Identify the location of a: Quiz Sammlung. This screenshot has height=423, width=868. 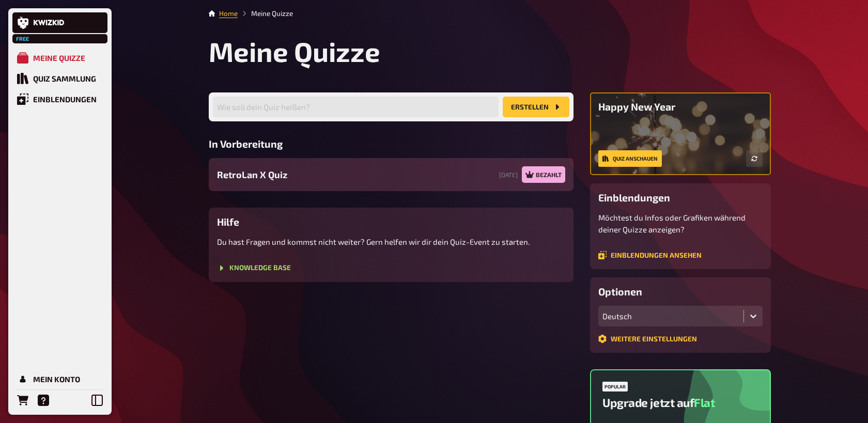
(60, 78).